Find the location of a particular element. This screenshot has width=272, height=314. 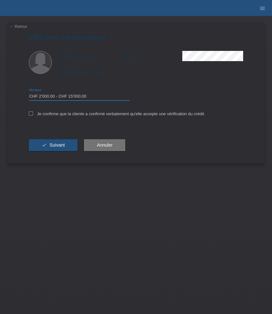

i: menu is located at coordinates (262, 8).